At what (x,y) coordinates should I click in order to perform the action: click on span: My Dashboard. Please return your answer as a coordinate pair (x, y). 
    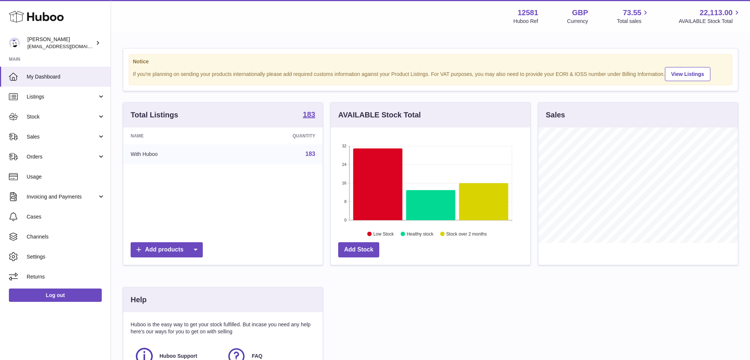
    Looking at the image, I should click on (66, 77).